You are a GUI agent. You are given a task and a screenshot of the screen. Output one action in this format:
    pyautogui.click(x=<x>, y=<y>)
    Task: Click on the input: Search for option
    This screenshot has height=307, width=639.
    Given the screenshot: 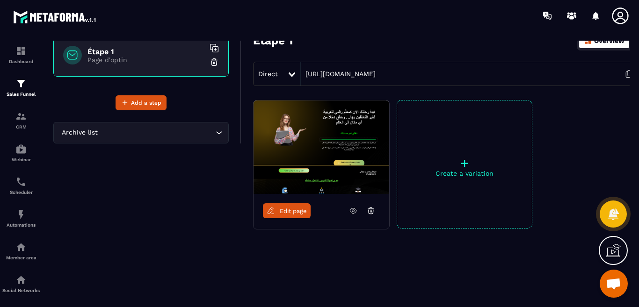 What is the action you would take?
    pyautogui.click(x=156, y=133)
    